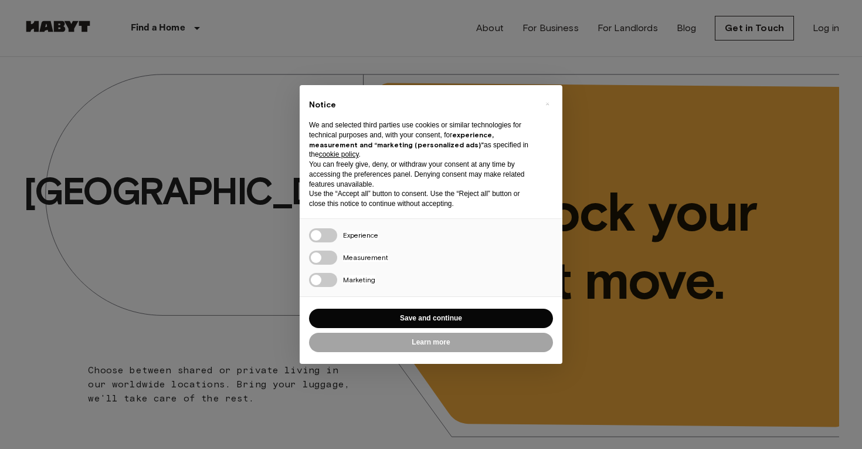 The image size is (862, 449). What do you see at coordinates (361, 235) in the screenshot?
I see `span: Experience` at bounding box center [361, 235].